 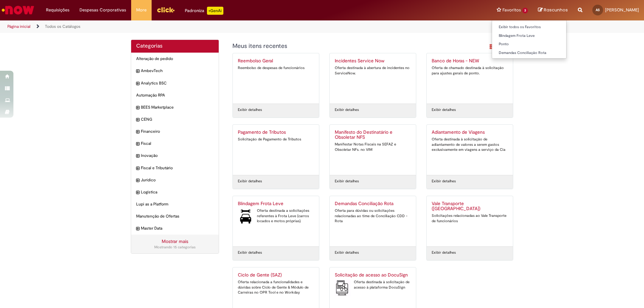 What do you see at coordinates (275, 203) in the screenshot?
I see `h2: Blindagem Frota Leve` at bounding box center [275, 203].